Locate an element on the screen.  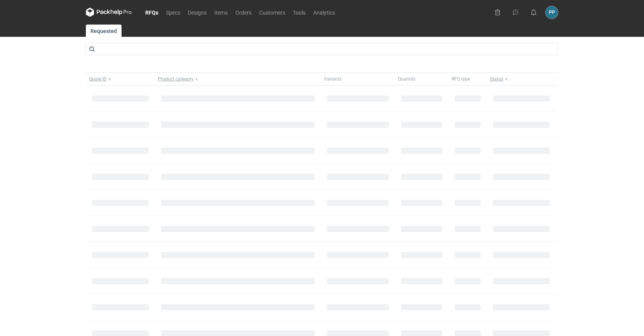
button: Status is located at coordinates (521, 79).